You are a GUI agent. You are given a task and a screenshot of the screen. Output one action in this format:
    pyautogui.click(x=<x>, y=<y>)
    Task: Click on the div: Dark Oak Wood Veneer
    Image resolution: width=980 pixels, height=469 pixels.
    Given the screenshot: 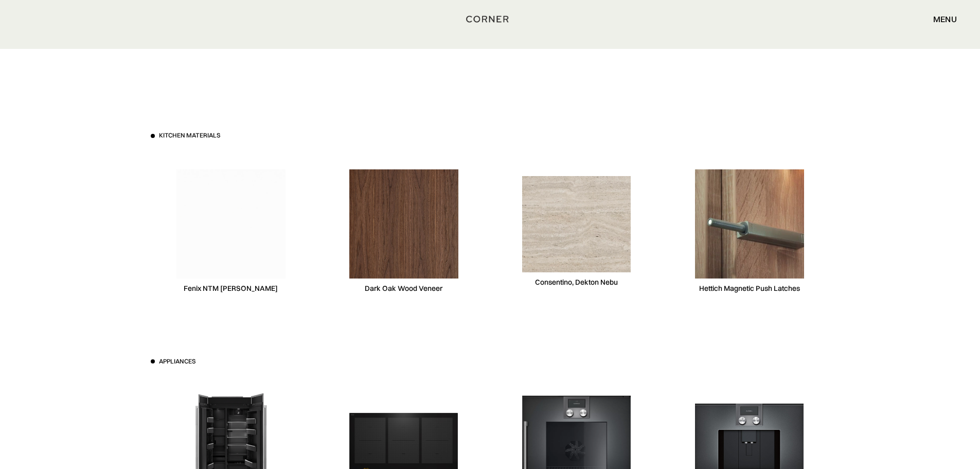 What is the action you would take?
    pyautogui.click(x=403, y=288)
    